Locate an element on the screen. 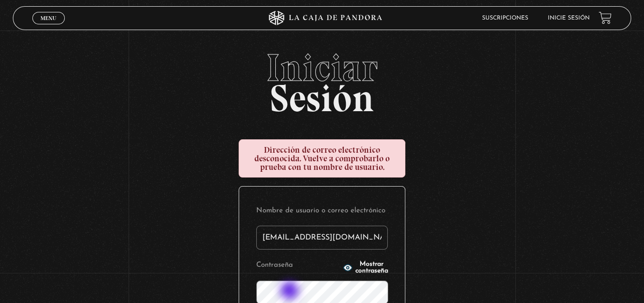 This screenshot has width=644, height=303. label: Contraseña is located at coordinates (298, 266).